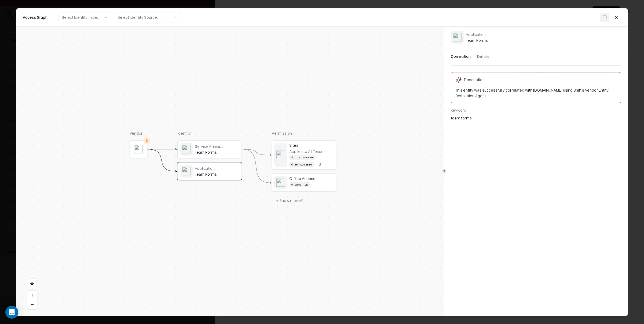 The height and width of the screenshot is (324, 644). Describe the element at coordinates (209, 133) in the screenshot. I see `div: Identity` at that location.